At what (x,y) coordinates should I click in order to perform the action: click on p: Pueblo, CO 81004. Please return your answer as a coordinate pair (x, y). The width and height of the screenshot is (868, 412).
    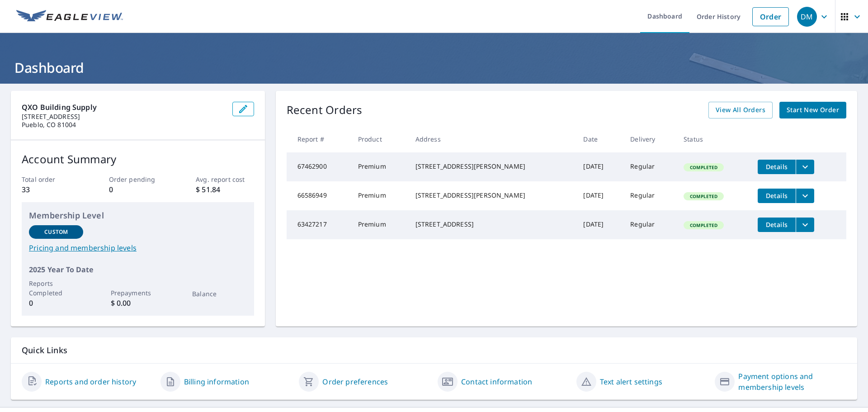
    Looking at the image, I should click on (123, 125).